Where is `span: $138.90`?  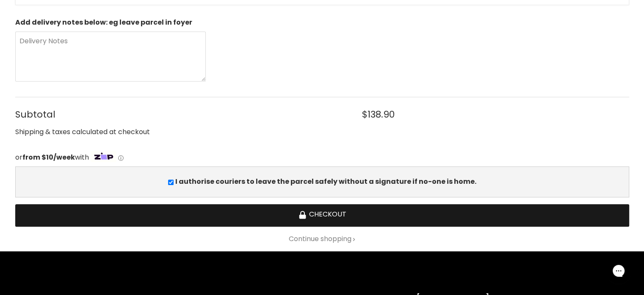
span: $138.90 is located at coordinates (379, 114).